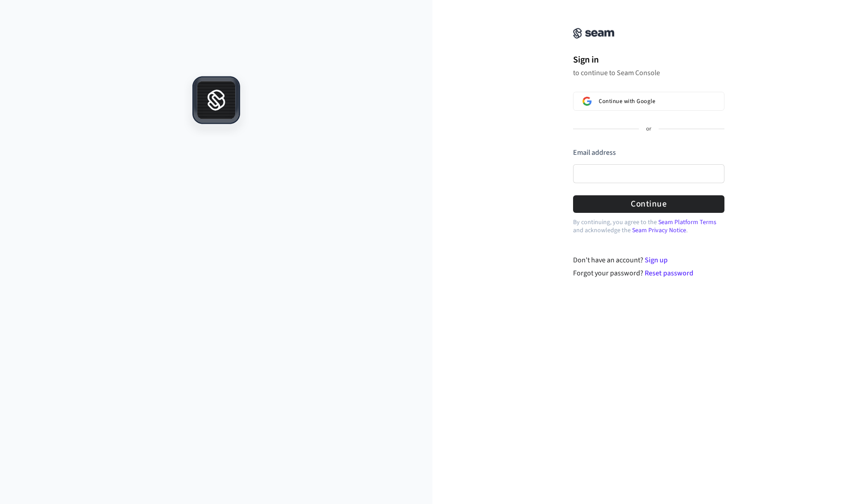  I want to click on label: Email address, so click(594, 153).